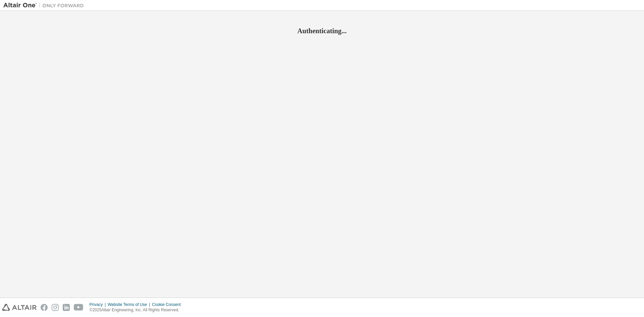 The width and height of the screenshot is (644, 317). I want to click on img: instagram.svg, so click(55, 307).